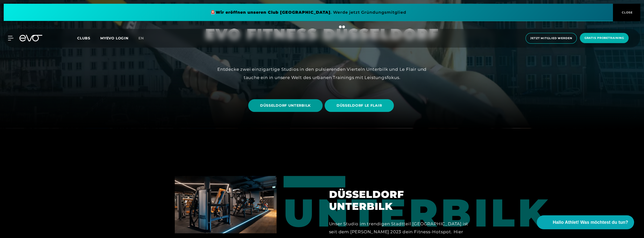 The image size is (644, 238). I want to click on span: en, so click(141, 38).